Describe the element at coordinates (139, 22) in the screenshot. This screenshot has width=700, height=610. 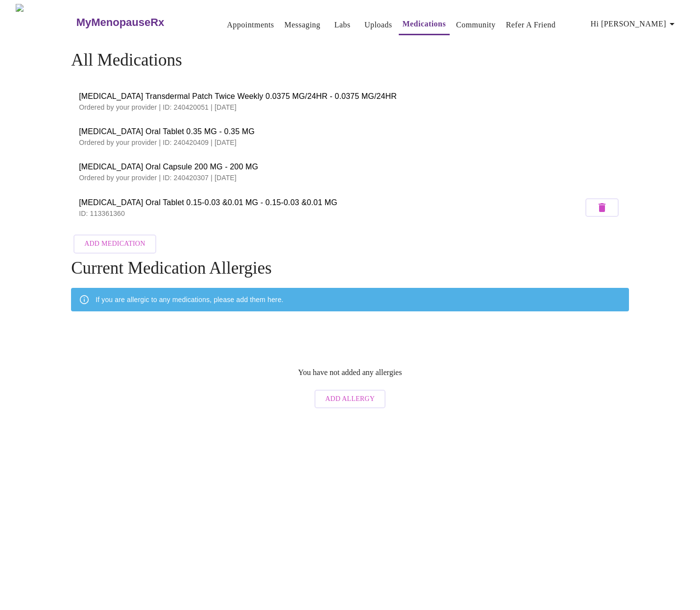
I see `a: MyMenopauseRx` at that location.